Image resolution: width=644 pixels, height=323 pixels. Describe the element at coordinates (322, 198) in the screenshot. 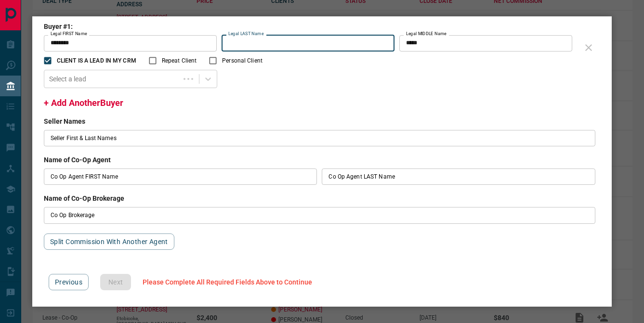

I see `h3: Name of Co-Op Brokerage` at that location.